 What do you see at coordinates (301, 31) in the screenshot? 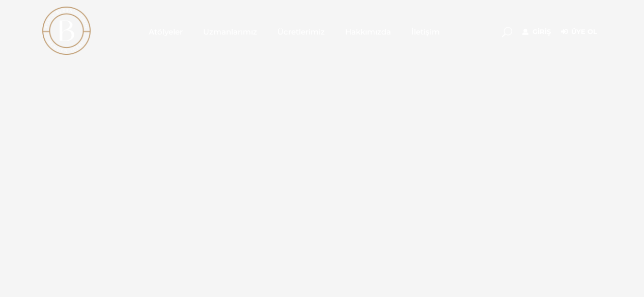
I see `span: Ücretlerimiz` at bounding box center [301, 31].